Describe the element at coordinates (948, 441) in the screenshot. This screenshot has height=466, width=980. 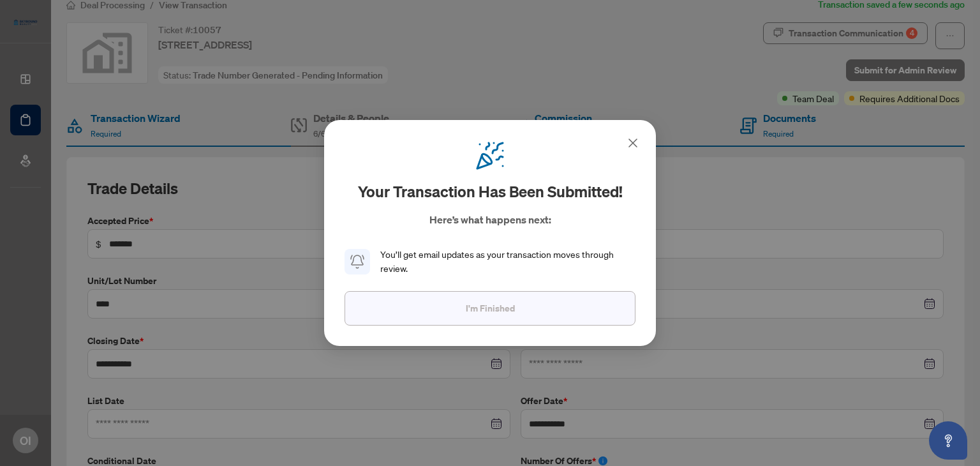
I see `button: Open asap` at that location.